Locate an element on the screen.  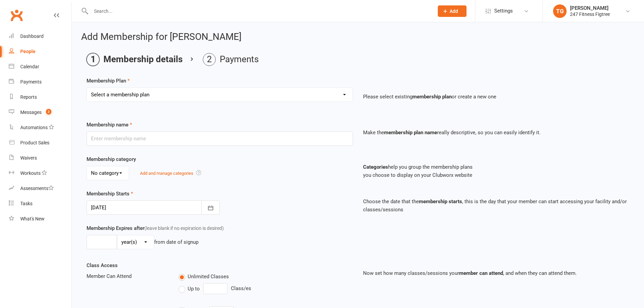
div: Dashboard is located at coordinates (32, 36).